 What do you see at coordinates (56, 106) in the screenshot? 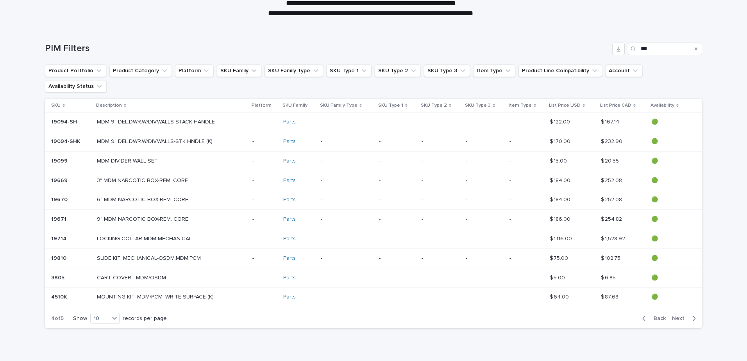
I see `p: SKU` at bounding box center [56, 106].